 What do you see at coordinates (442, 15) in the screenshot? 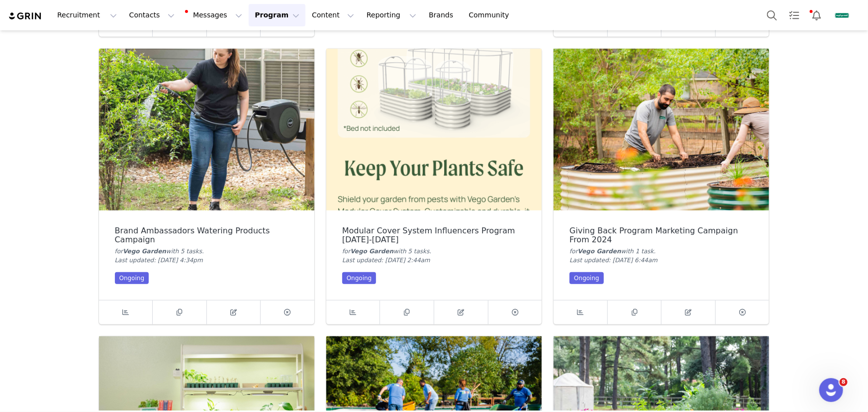
I see `a: Brands` at bounding box center [442, 15].